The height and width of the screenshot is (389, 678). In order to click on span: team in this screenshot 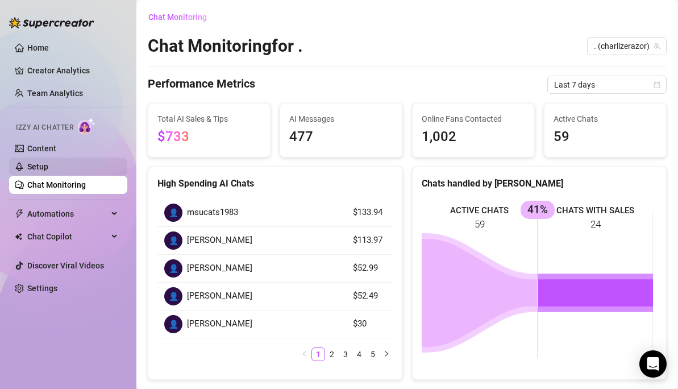, I will do `click(657, 46)`.